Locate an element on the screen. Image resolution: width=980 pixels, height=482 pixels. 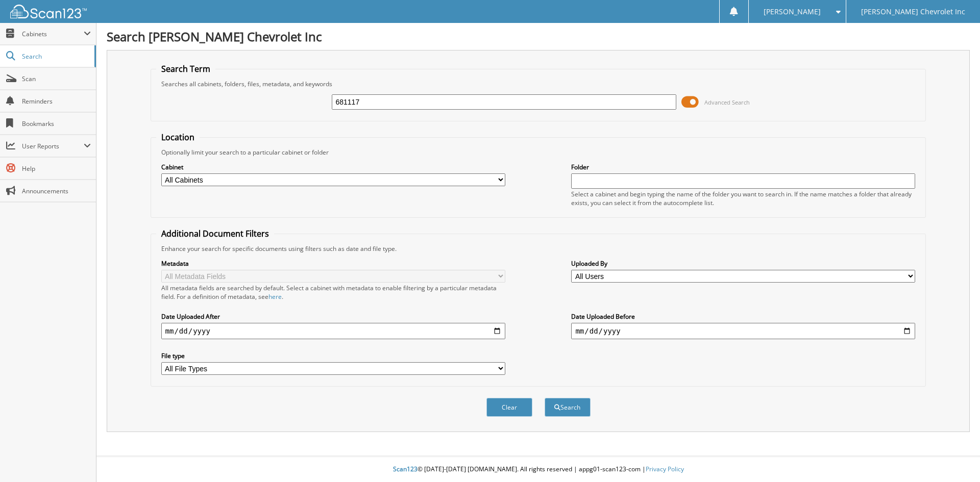
span: Scan123 is located at coordinates (405, 469).